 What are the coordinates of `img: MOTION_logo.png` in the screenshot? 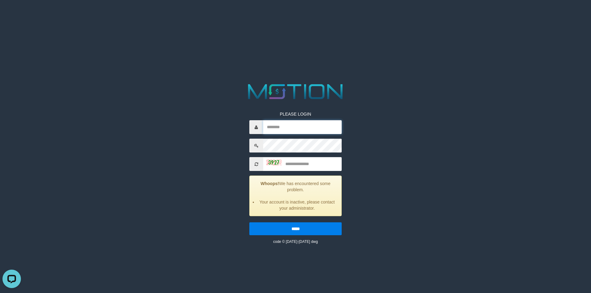 It's located at (295, 92).